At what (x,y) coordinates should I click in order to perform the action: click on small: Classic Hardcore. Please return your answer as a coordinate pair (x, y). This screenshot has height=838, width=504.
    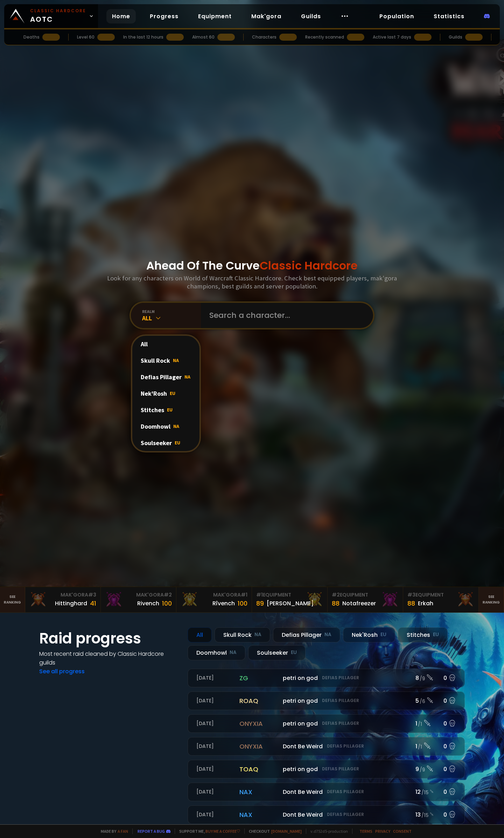
    Looking at the image, I should click on (58, 11).